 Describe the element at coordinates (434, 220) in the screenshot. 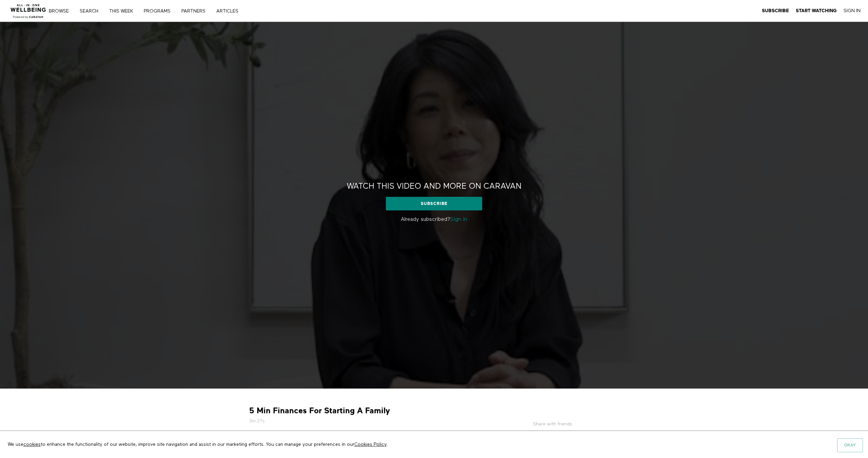

I see `p: Already subscribed?` at that location.